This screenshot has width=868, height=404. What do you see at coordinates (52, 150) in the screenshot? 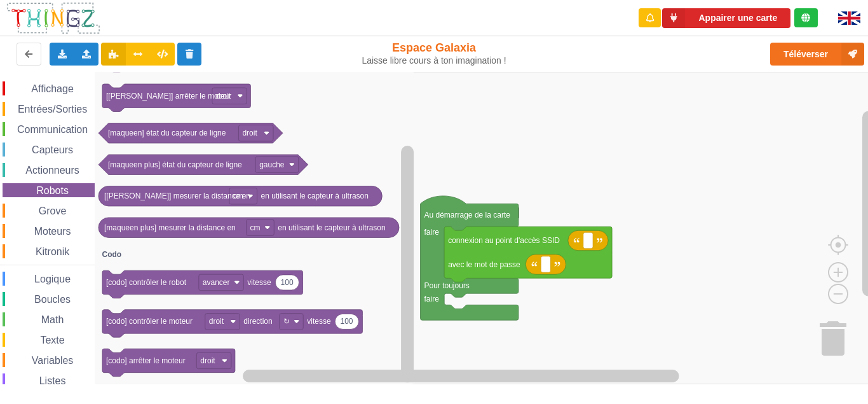
I see `span: Capteurs` at bounding box center [52, 150].